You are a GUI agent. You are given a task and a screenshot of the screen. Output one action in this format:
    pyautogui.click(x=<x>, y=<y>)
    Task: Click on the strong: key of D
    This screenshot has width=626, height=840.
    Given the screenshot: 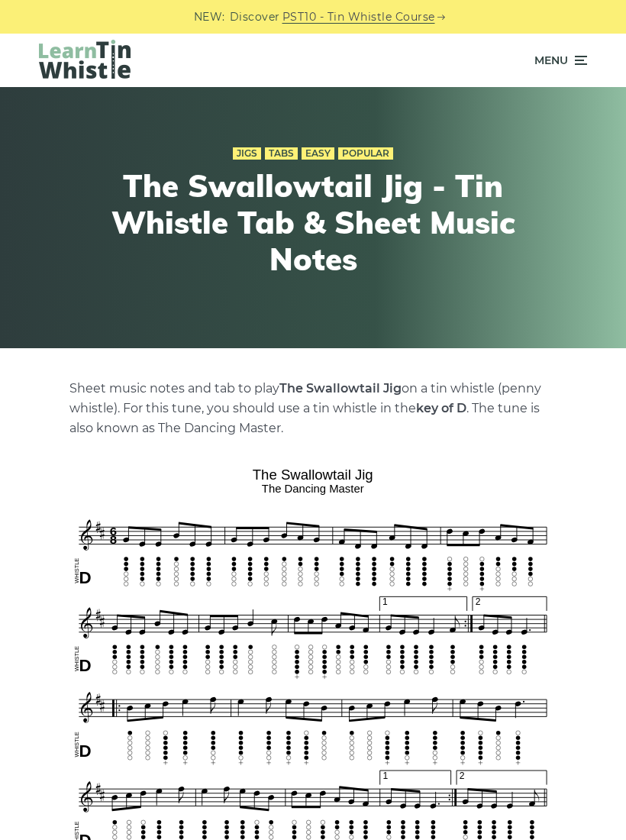 What is the action you would take?
    pyautogui.click(x=441, y=408)
    